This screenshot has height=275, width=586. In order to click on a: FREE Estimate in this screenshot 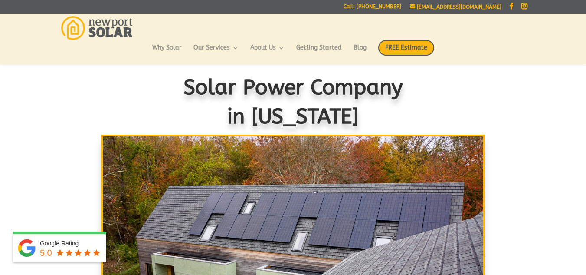, I will do `click(406, 52)`.